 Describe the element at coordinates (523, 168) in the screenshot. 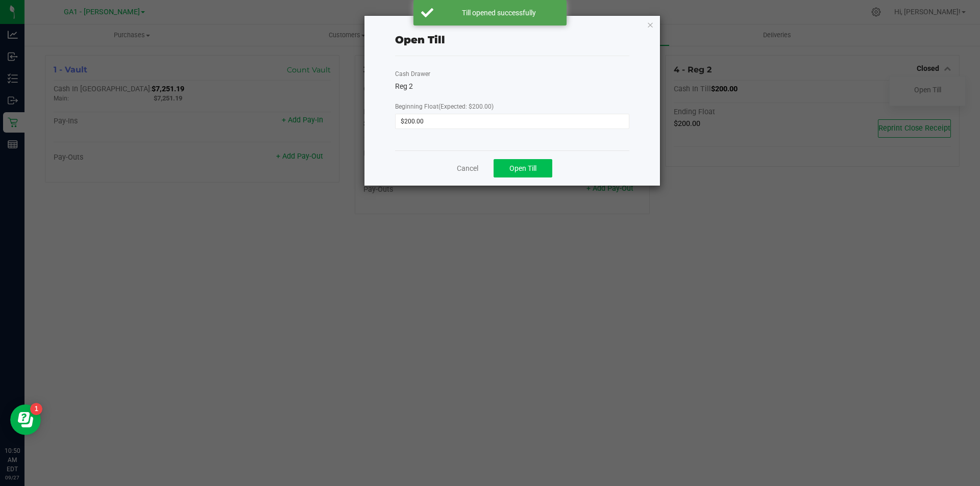

I see `button: Open Till` at that location.